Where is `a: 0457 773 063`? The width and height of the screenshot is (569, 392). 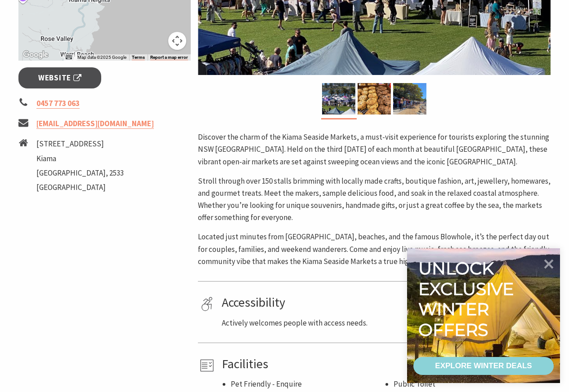
a: 0457 773 063 is located at coordinates (58, 103).